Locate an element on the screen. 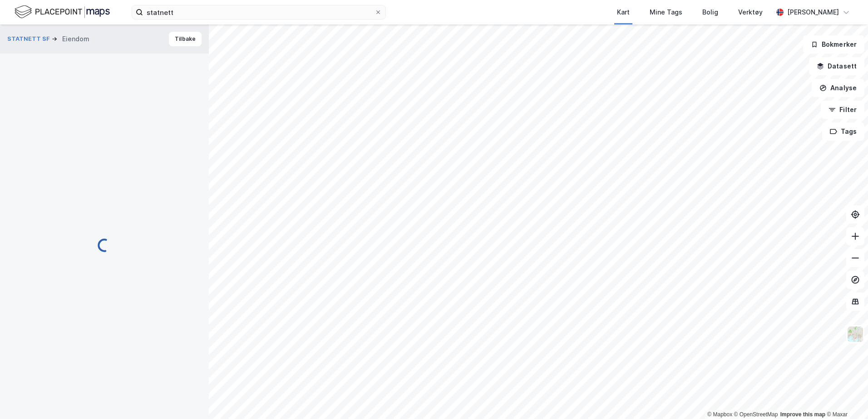  a: Improve this map is located at coordinates (803, 415).